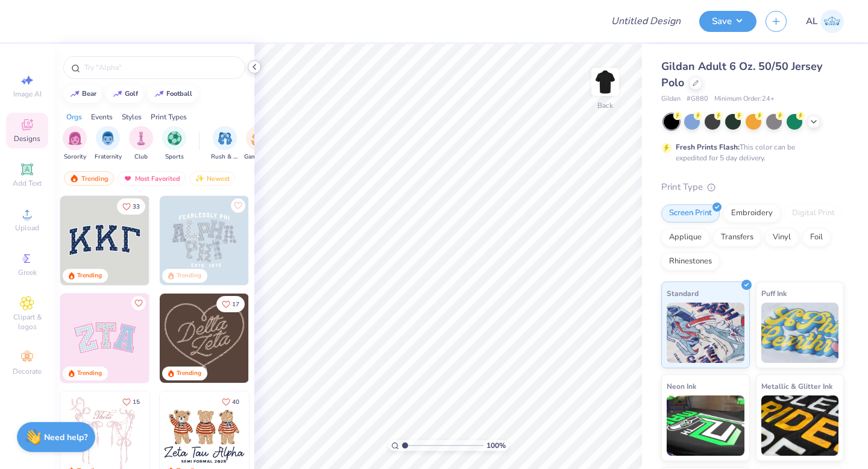 This screenshot has width=868, height=469. What do you see at coordinates (212, 178) in the screenshot?
I see `div: Newest` at bounding box center [212, 178].